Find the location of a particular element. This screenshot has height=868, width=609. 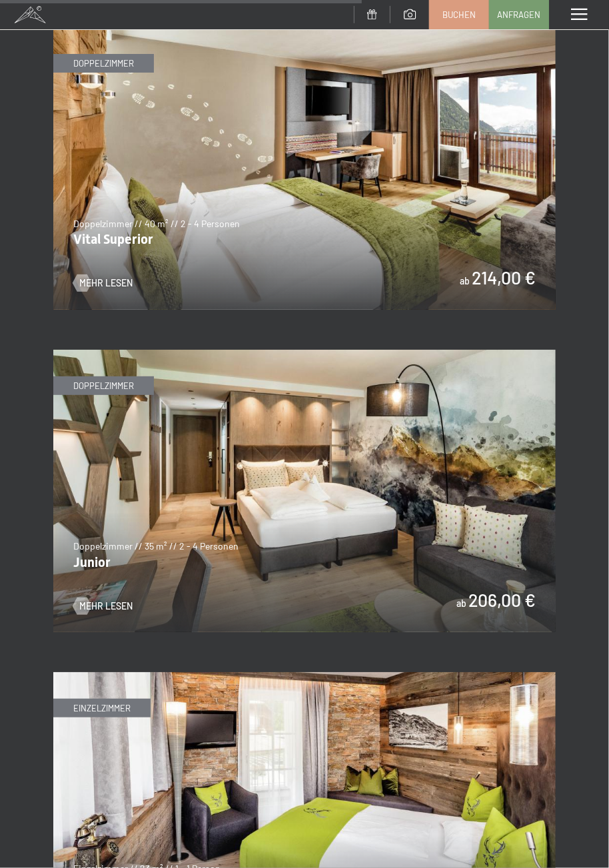

a: Buchen is located at coordinates (459, 15).